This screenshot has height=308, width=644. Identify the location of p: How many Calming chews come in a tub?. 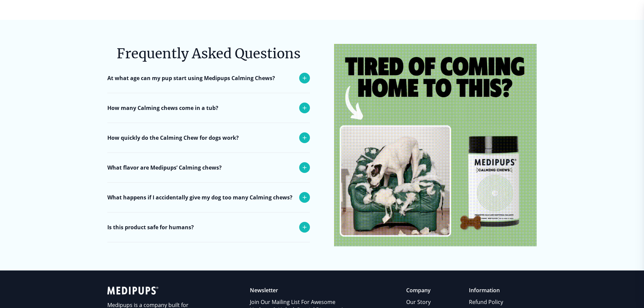
(163, 108).